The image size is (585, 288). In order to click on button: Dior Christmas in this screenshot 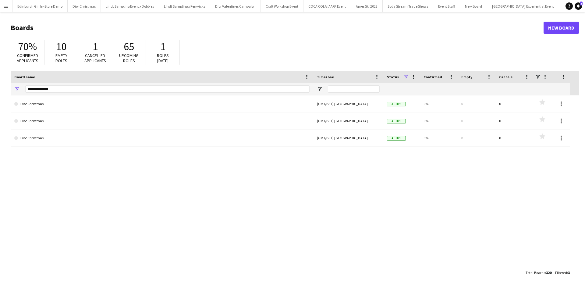, I will do `click(84, 6)`.